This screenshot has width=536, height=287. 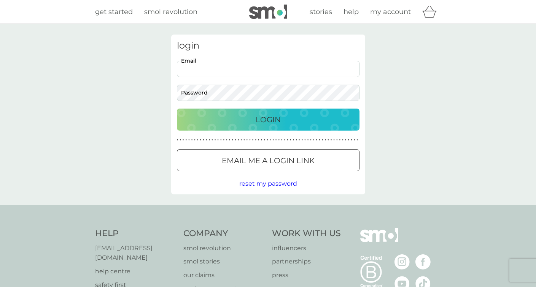 What do you see at coordinates (224, 276) in the screenshot?
I see `a: our claims` at bounding box center [224, 276].